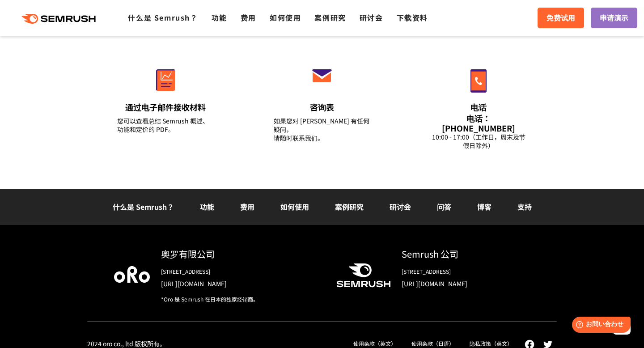 This screenshot has width=644, height=348. Describe the element at coordinates (524, 207) in the screenshot. I see `font: 支持` at that location.